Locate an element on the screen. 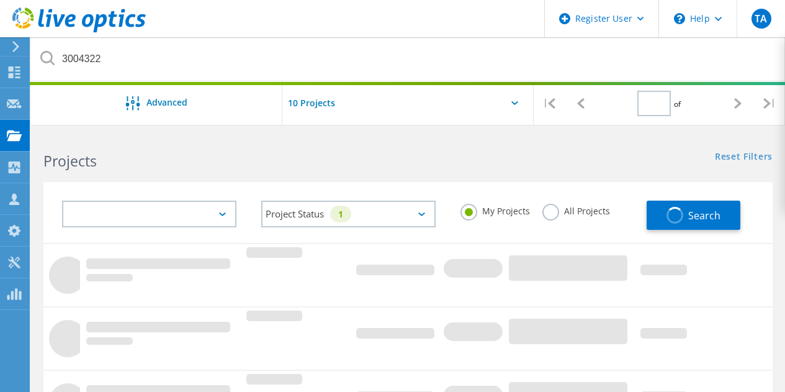 The height and width of the screenshot is (392, 785). a: Live Optics Dashboard is located at coordinates (79, 30).